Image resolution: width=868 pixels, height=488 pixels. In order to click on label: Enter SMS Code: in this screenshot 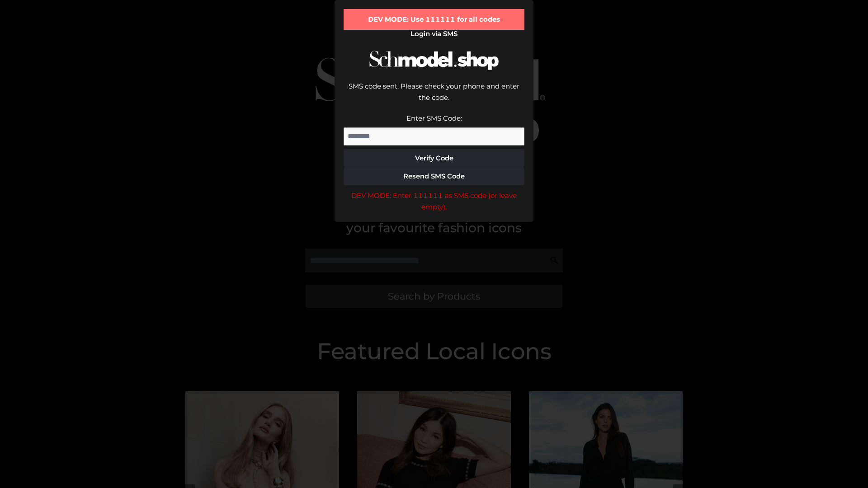, I will do `click(434, 118)`.